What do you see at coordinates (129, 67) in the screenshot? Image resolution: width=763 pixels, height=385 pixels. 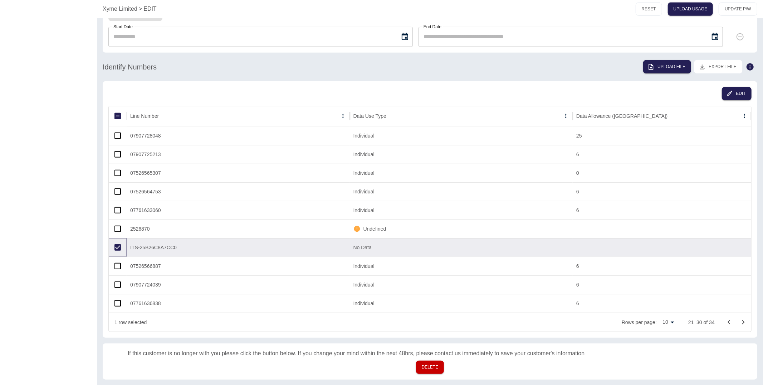 I see `h6: Identify Numbers` at bounding box center [129, 67].